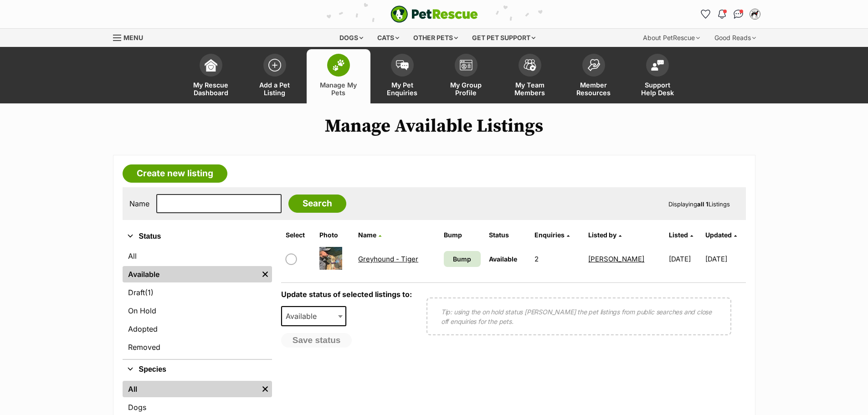 This screenshot has height=415, width=868. What do you see at coordinates (503, 38) in the screenshot?
I see `div: Get pet support` at bounding box center [503, 38].